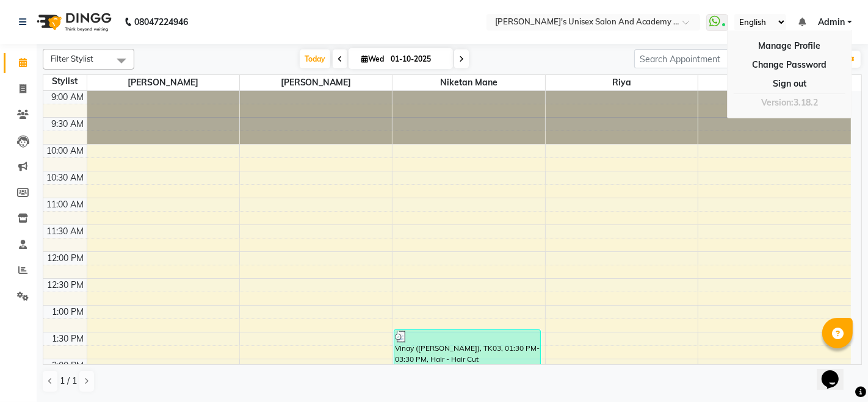  Describe the element at coordinates (65, 231) in the screenshot. I see `div: 11:30 AM` at that location.